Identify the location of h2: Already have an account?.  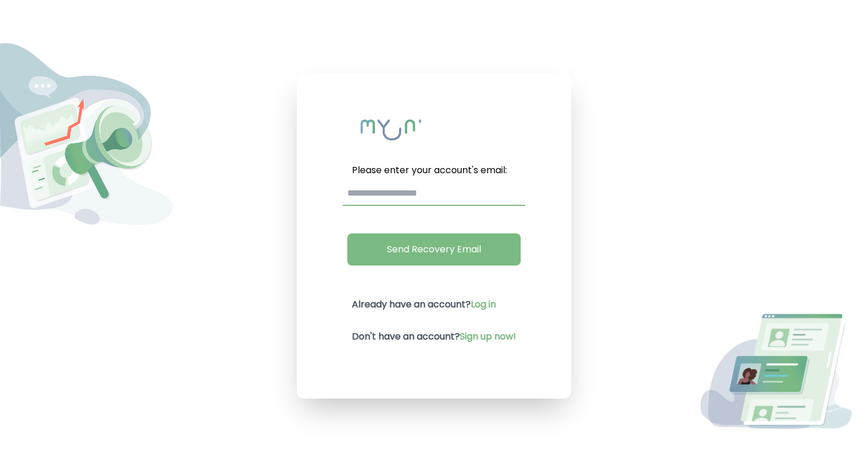
(424, 305).